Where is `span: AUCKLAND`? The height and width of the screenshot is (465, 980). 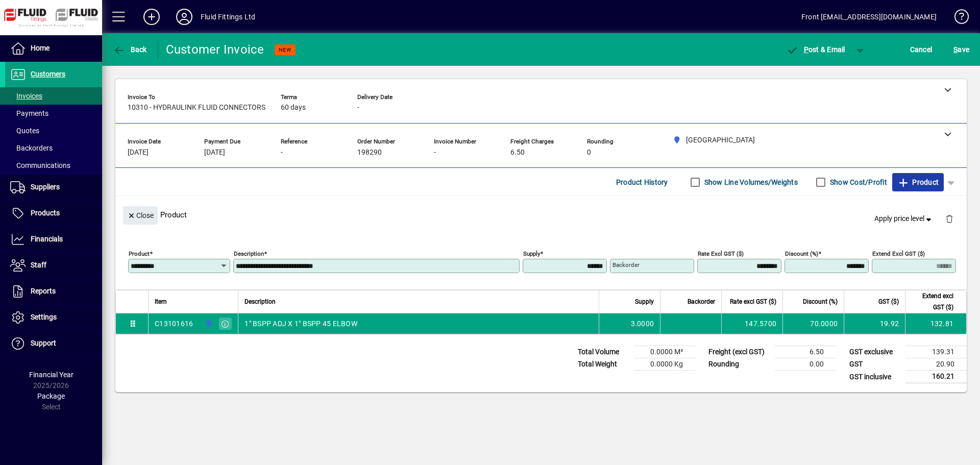 span: AUCKLAND is located at coordinates (208, 323).